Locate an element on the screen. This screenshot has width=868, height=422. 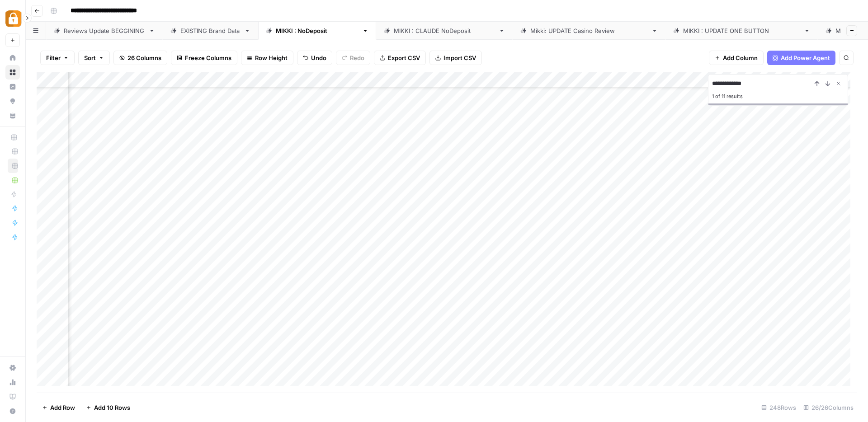
span: Export CSV is located at coordinates (404, 58).